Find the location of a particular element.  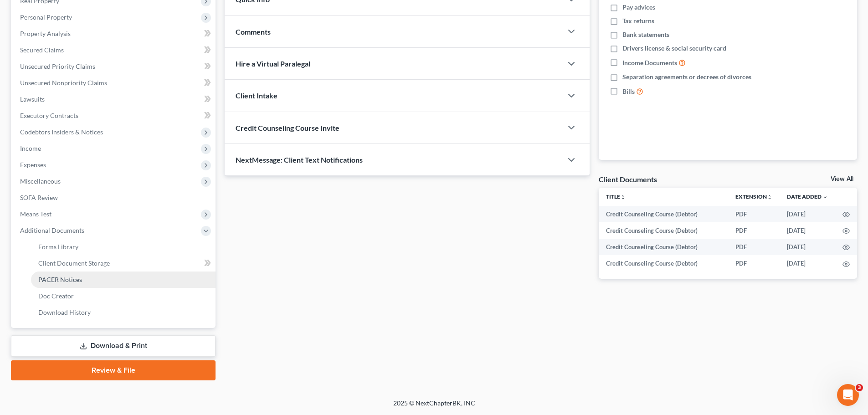

span: Additional Documents is located at coordinates (52, 230).